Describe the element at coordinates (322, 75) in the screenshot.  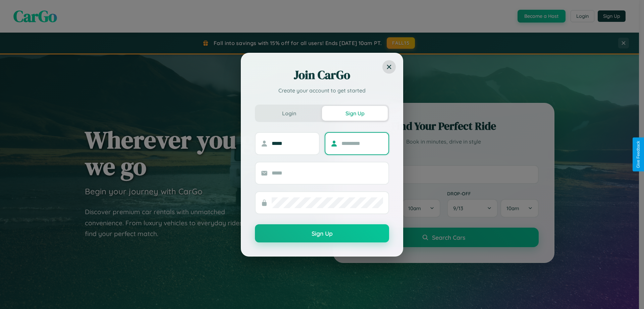
I see `h2: Join CarGo` at that location.